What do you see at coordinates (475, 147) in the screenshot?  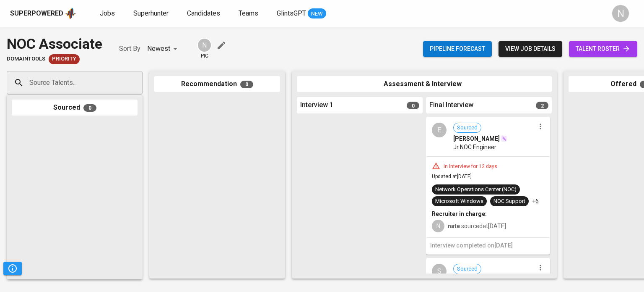 I see `span: Jr NOC Engineer` at bounding box center [475, 147].